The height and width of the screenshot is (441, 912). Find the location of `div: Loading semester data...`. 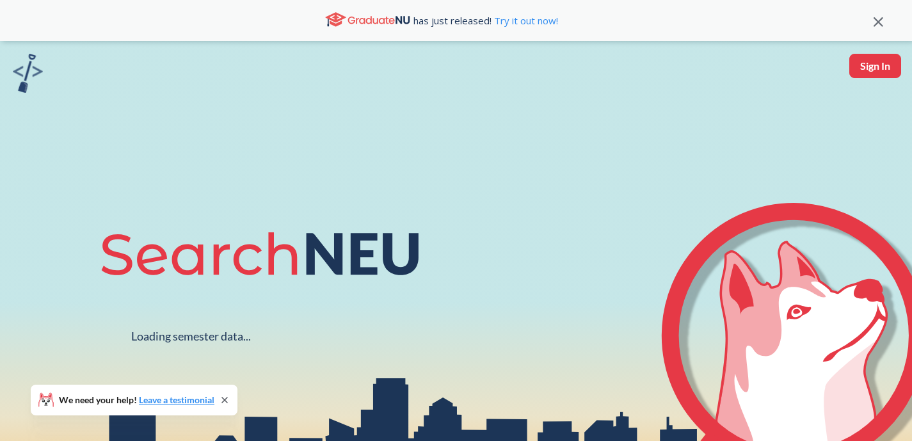

div: Loading semester data... is located at coordinates (191, 336).